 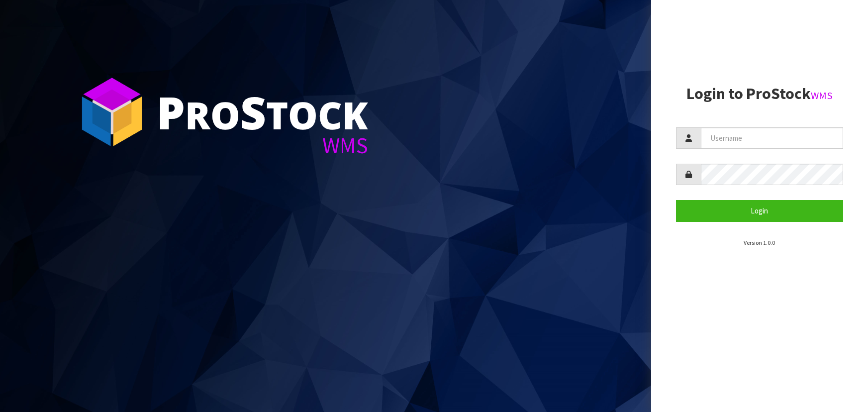 I want to click on small: Version 1.0.0, so click(x=759, y=242).